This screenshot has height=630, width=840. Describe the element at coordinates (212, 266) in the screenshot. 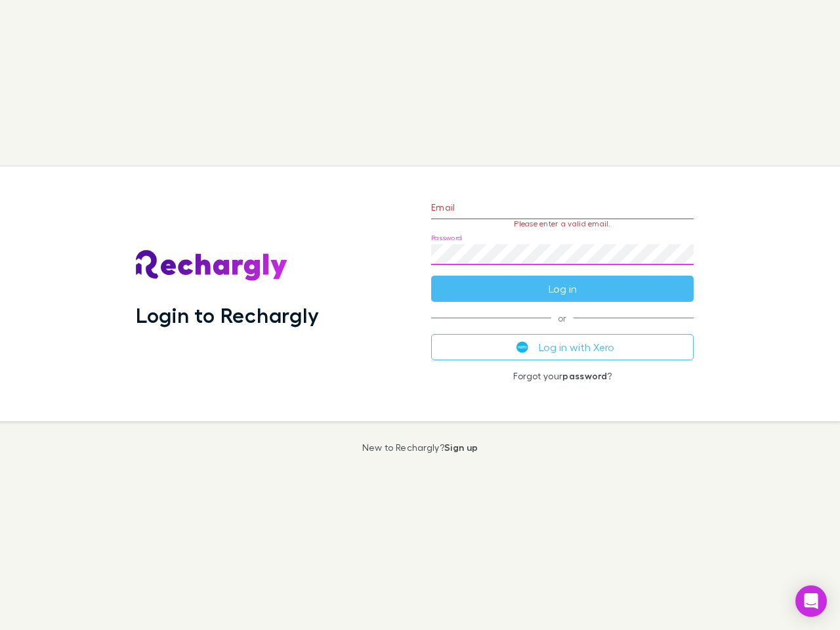

I see `img: Rechargly's Logo` at that location.